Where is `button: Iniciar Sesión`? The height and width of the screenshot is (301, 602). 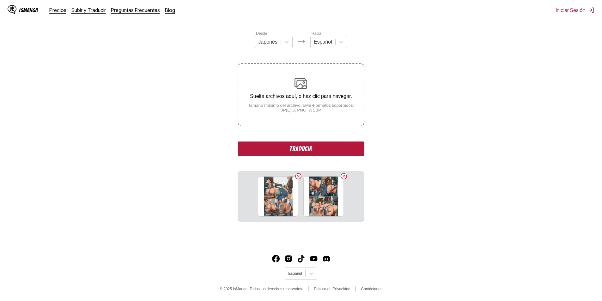
button: Iniciar Sesión is located at coordinates (575, 10).